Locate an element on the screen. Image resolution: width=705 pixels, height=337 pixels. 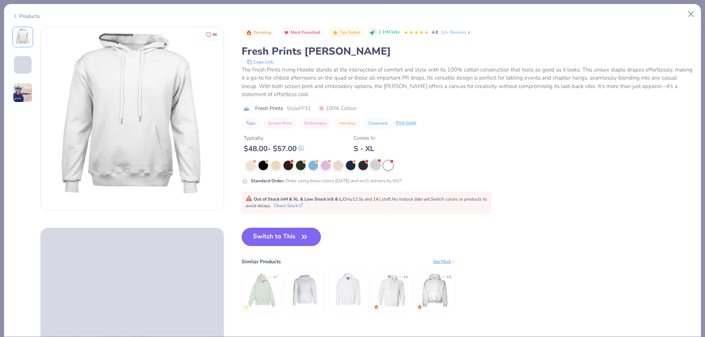
div: Comes In is located at coordinates (364, 138).